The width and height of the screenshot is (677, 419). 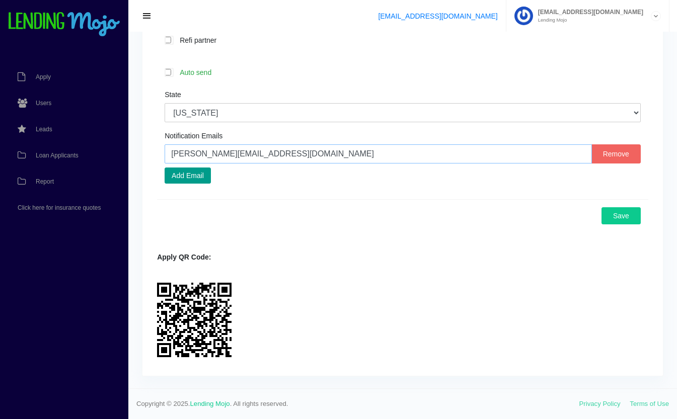 I want to click on span: Leads, so click(x=44, y=129).